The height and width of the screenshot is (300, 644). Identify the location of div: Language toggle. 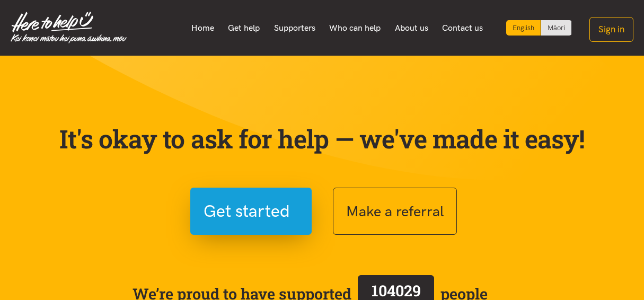
(539, 28).